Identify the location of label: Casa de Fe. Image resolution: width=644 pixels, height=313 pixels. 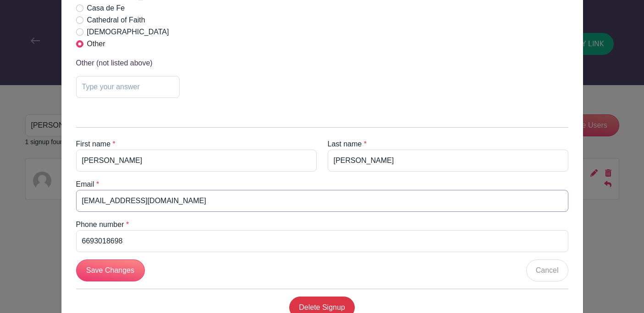
(106, 8).